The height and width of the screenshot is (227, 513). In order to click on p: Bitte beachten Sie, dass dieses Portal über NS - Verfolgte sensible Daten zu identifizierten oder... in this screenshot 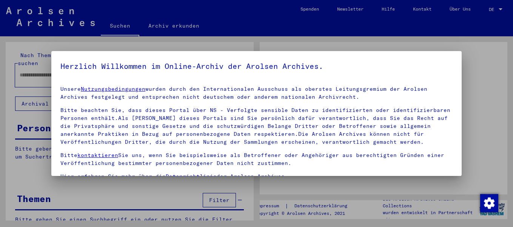, I will do `click(256, 126)`.